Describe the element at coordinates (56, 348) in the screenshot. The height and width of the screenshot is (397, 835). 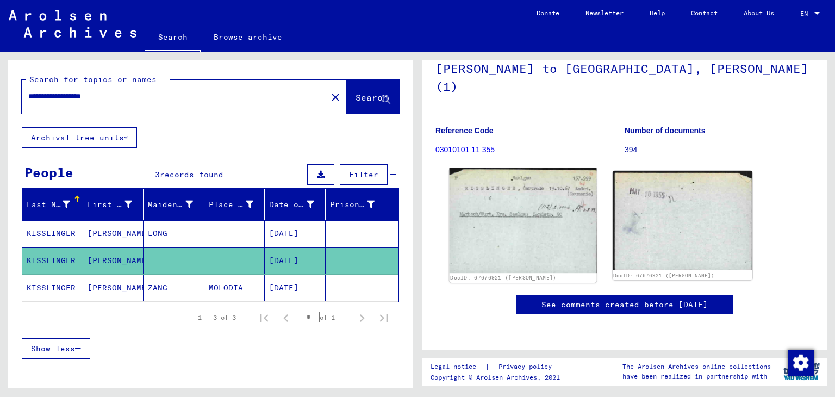
I see `button: Show less` at that location.